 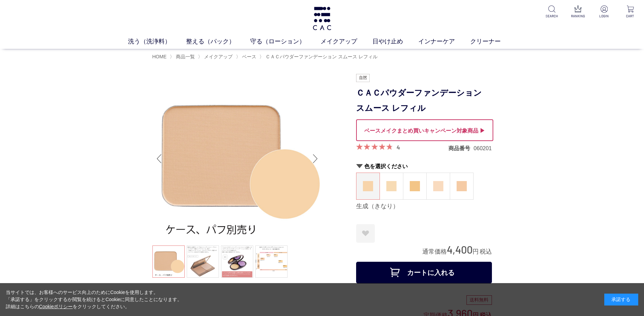 What do you see at coordinates (322, 18) in the screenshot?
I see `img: logo` at bounding box center [322, 18].